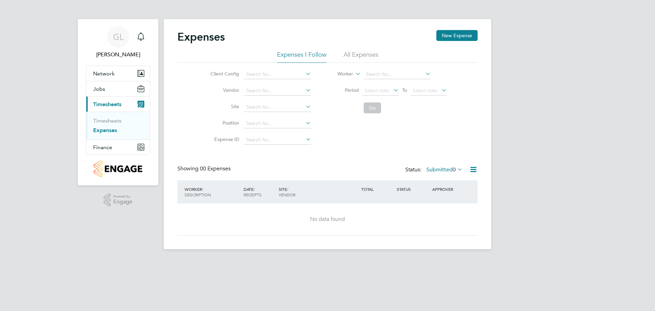 The image size is (655, 311). Describe the element at coordinates (118, 55) in the screenshot. I see `span: Grace Ley` at that location.